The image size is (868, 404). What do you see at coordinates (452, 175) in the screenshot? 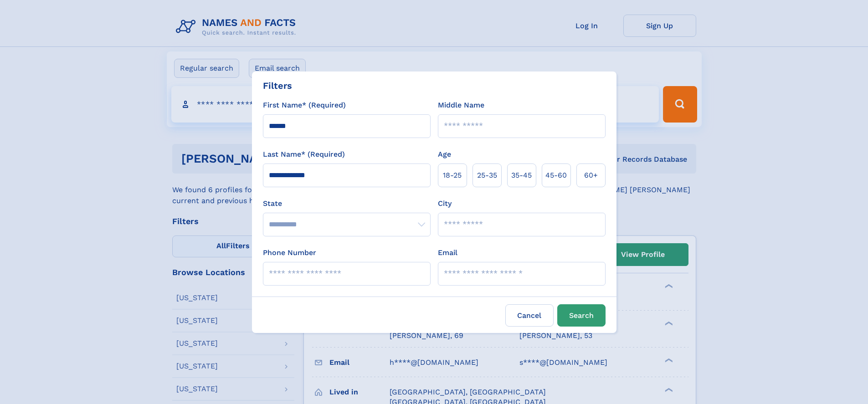
I see `span: 18‑25` at bounding box center [452, 175].